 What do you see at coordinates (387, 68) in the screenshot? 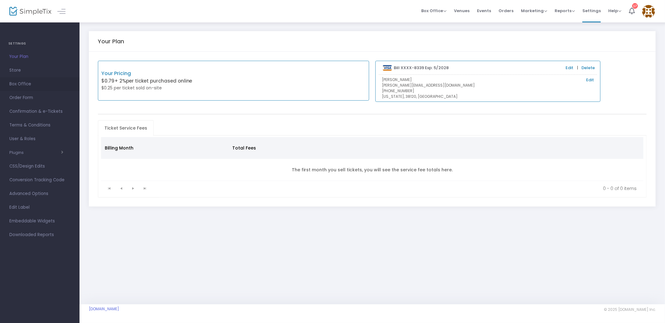
I see `img: visa.png` at bounding box center [387, 68].